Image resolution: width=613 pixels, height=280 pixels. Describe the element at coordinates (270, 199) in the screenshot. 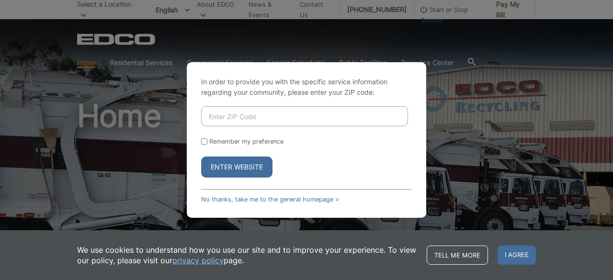

I see `a: No thanks, take me to the general homepage >` at that location.